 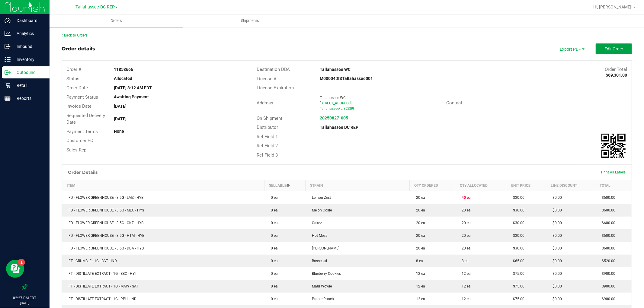 What do you see at coordinates (29, 85) in the screenshot?
I see `p: Retail` at bounding box center [29, 85].